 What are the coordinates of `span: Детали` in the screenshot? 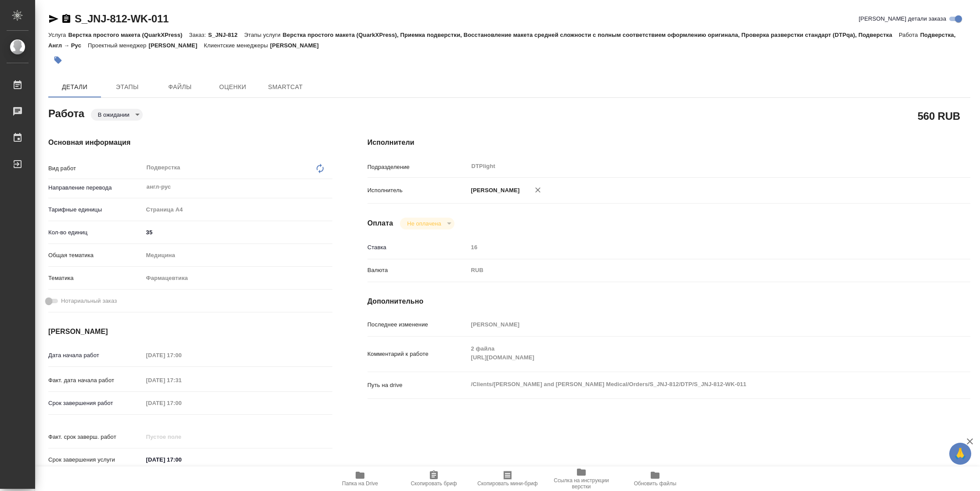 It's located at (75, 87).